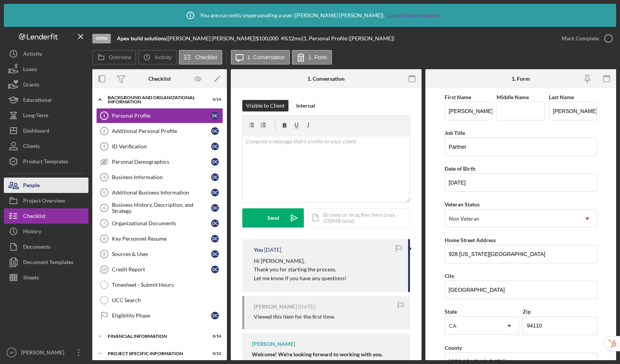 Image resolution: width=620 pixels, height=364 pixels. I want to click on button: Educational, so click(46, 100).